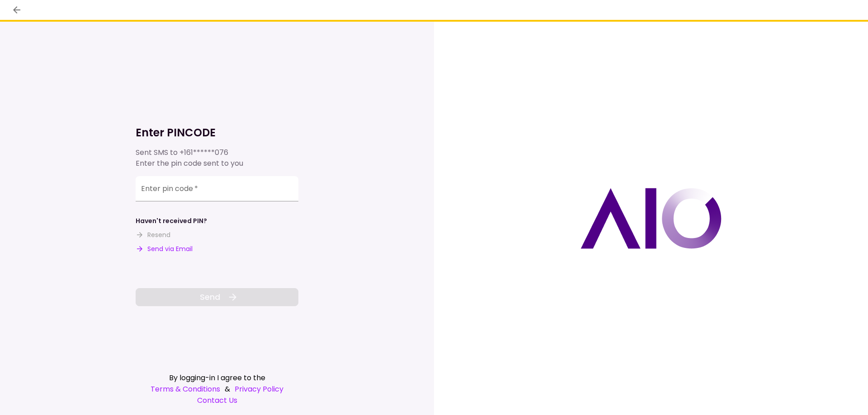 The width and height of the screenshot is (868, 415). Describe the element at coordinates (210, 297) in the screenshot. I see `span: Send` at that location.